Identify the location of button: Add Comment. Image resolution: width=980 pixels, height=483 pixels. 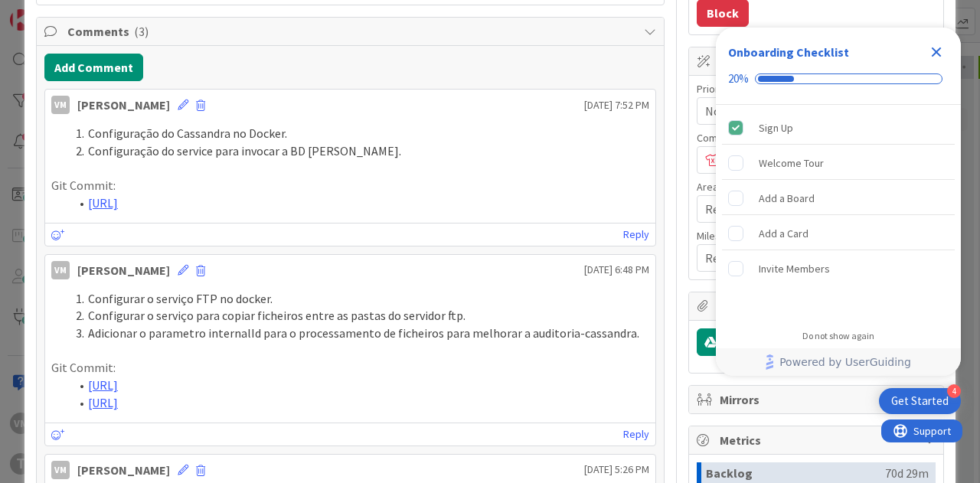
(94, 67).